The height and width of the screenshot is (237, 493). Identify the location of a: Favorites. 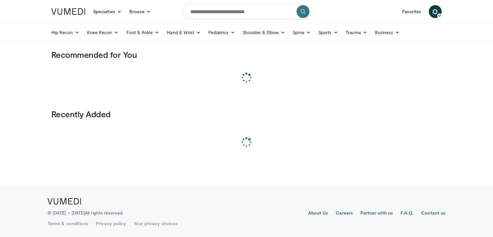
(412, 12).